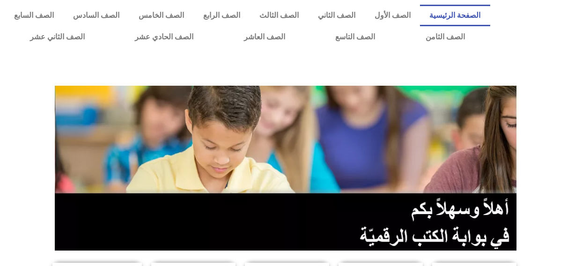 This screenshot has height=266, width=574. I want to click on a: الصف السادس, so click(96, 15).